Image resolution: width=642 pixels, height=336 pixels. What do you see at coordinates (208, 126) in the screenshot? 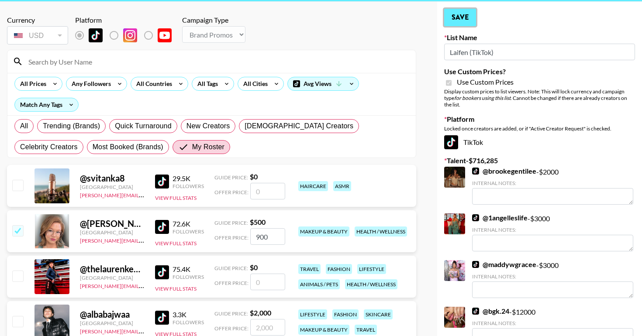
I see `span: New Creators` at bounding box center [208, 126].